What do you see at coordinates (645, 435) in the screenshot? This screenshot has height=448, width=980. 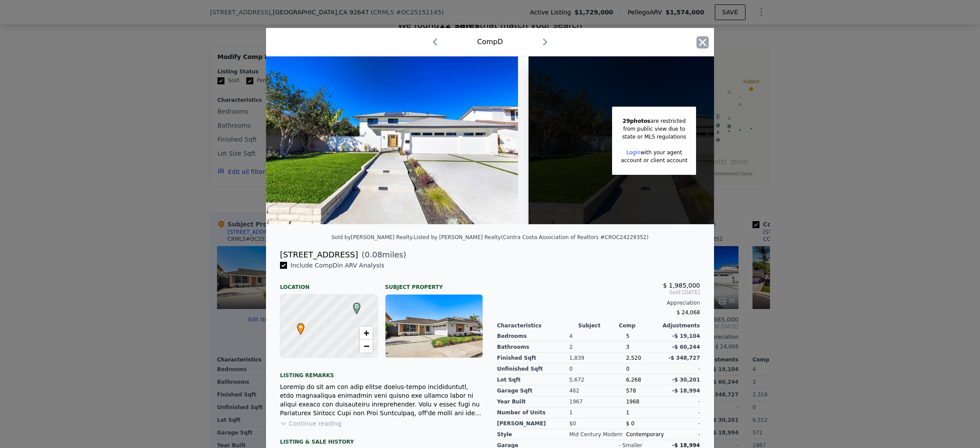 I see `div: Contemporary` at bounding box center [645, 435].